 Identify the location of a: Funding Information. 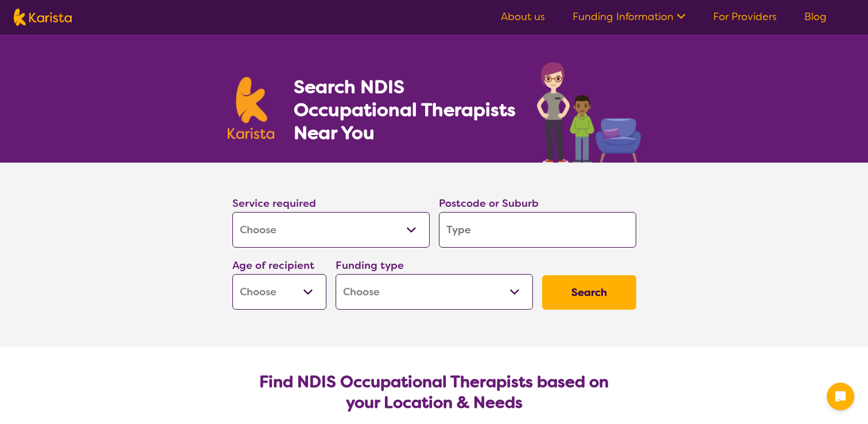
(629, 17).